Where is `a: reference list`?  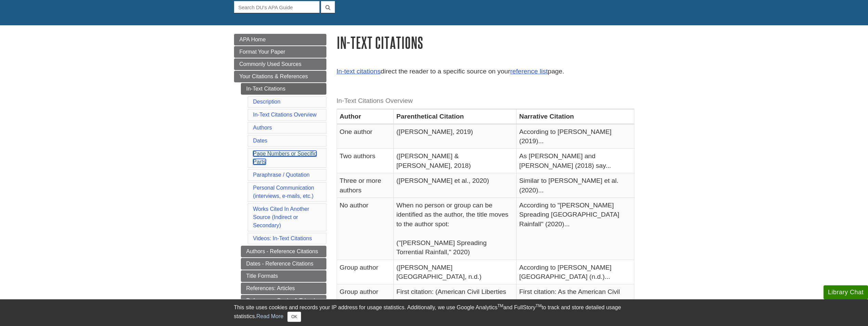
a: reference list is located at coordinates (528, 71).